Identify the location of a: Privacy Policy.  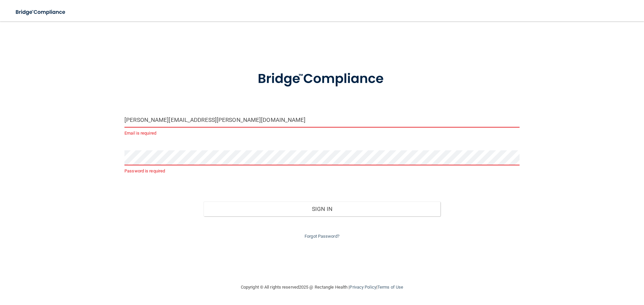
(363, 287).